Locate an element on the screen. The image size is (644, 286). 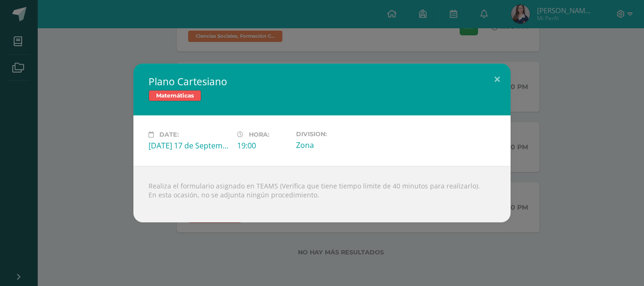
span: Date: is located at coordinates (169, 134).